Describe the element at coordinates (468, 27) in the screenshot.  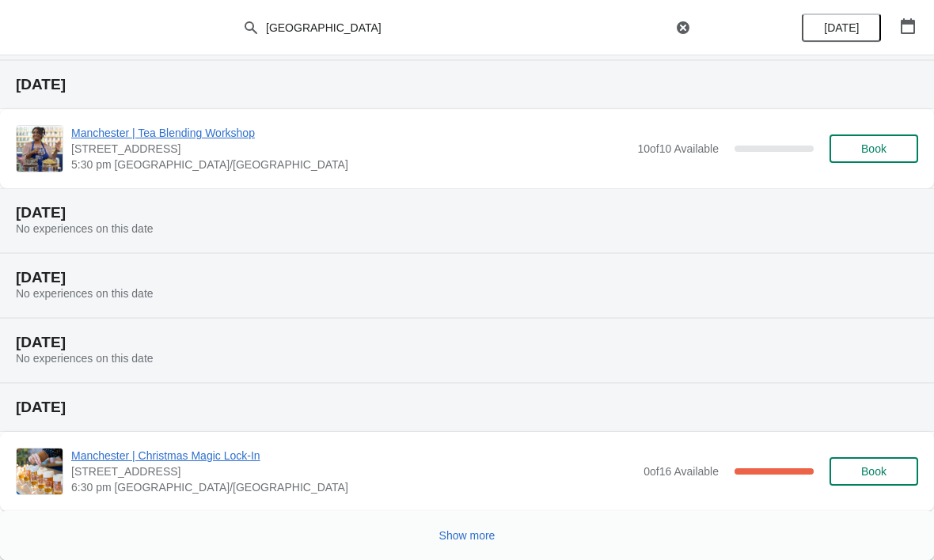
I see `input: Search` at that location.